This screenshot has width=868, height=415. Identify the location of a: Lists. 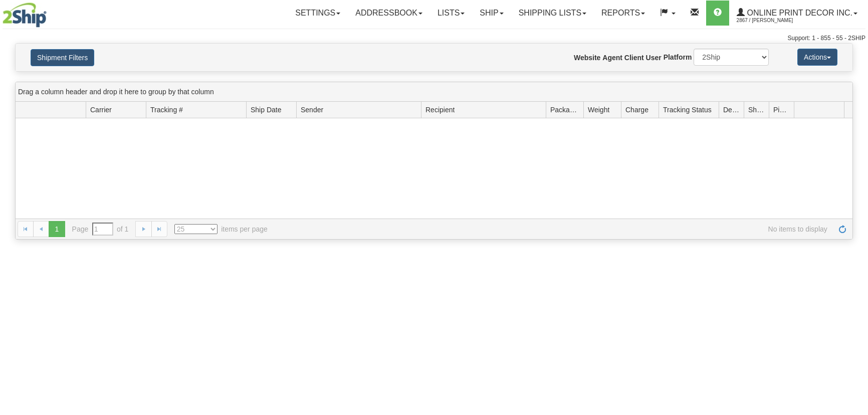
(451, 13).